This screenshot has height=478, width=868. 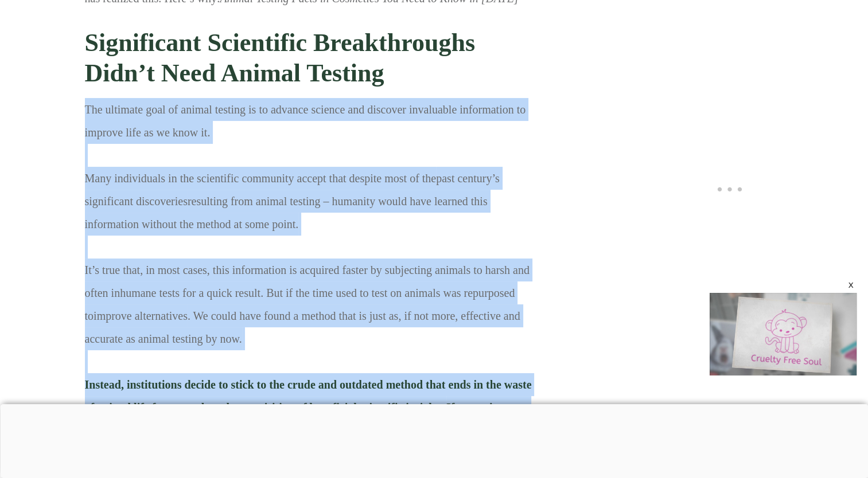 I want to click on a: improve alternatives, so click(x=140, y=316).